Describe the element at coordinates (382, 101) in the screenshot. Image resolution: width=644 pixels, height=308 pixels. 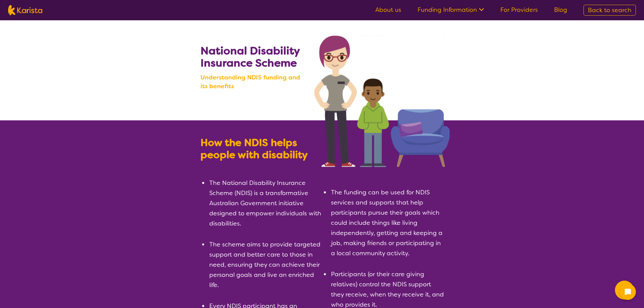
I see `img: Search NDIS services with Karista` at that location.